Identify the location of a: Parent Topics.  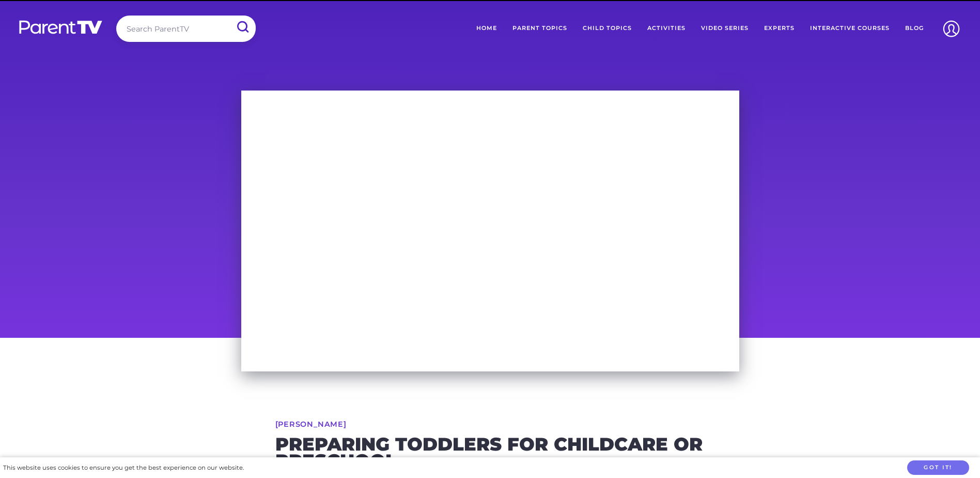
(539, 29).